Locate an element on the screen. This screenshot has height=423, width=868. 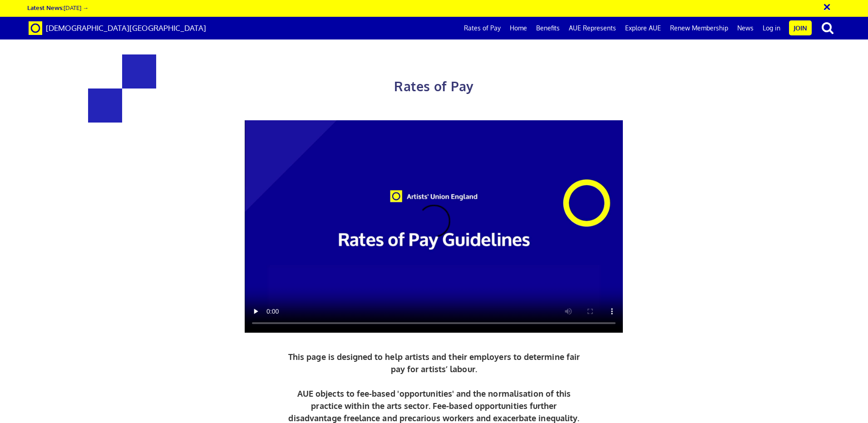
a: News is located at coordinates (746, 28).